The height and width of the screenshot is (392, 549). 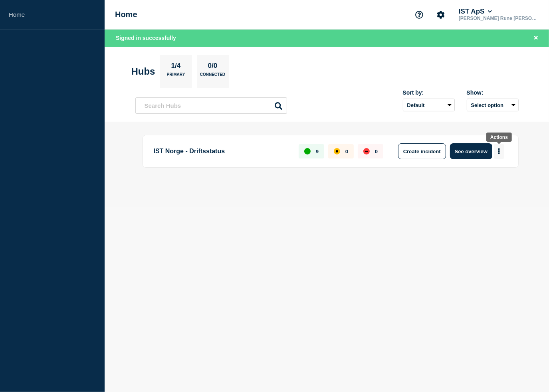 I want to click on div: down, so click(x=367, y=151).